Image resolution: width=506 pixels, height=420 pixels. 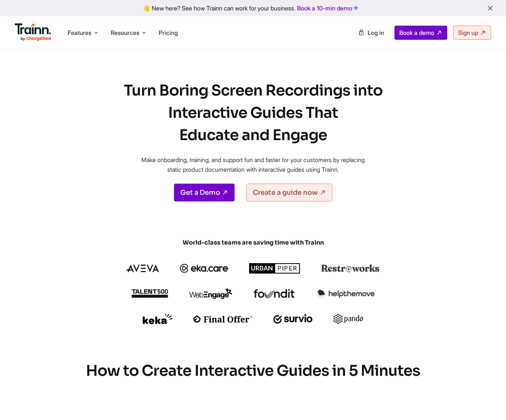 I want to click on a: Book a demo, so click(x=421, y=33).